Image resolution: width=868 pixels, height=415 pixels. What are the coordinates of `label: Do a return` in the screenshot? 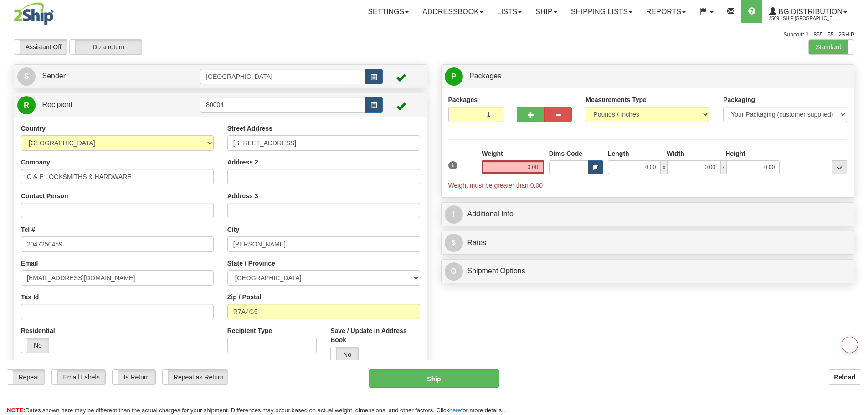 It's located at (106, 47).